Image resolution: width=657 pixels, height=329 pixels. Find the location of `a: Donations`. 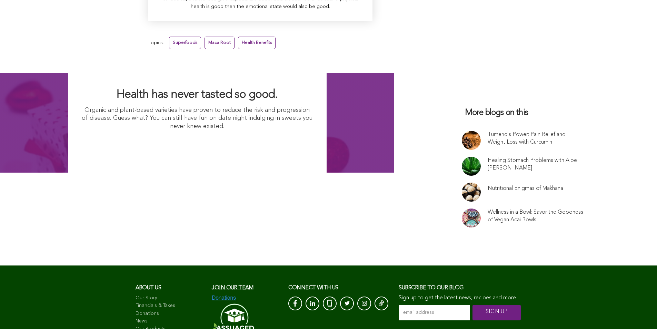

a: Donations is located at coordinates (170, 313).